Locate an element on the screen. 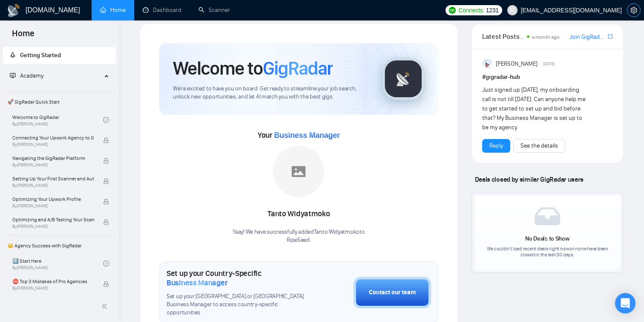  span: double-left is located at coordinates (105, 306).